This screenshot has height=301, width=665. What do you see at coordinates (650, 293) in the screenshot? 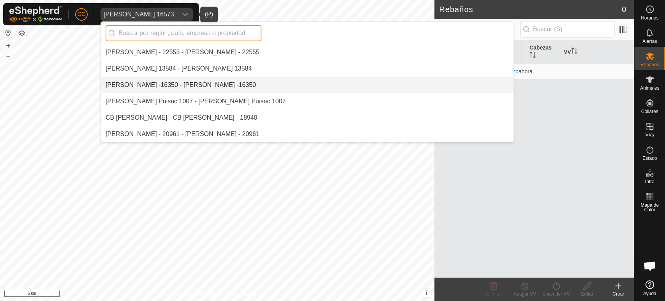
I see `span: Ayuda` at bounding box center [650, 293].